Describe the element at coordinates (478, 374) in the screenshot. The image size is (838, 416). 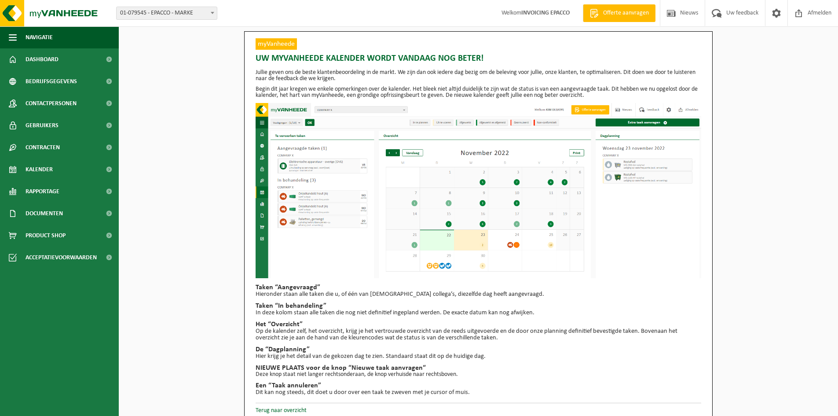
I see `p: Deze knop staat niet langer rechtsonderaan, de knop verhuisde naar rechtsboven.` at that location.